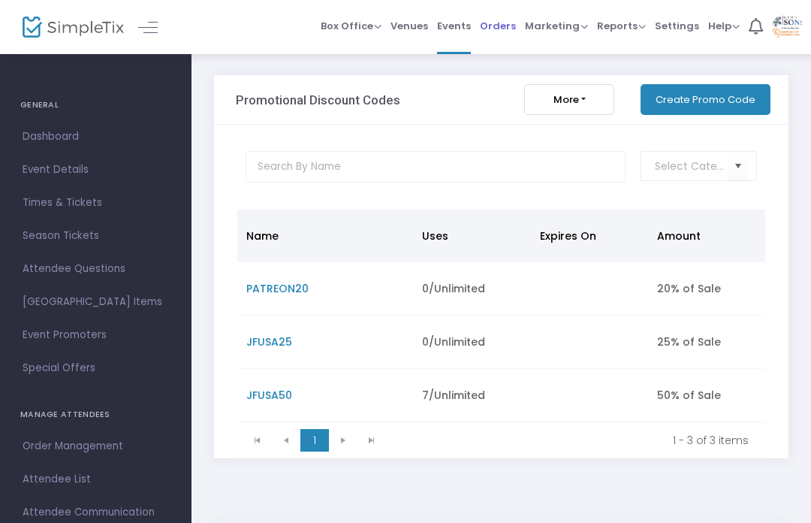  Describe the element at coordinates (95, 105) in the screenshot. I see `h4: GENERAL` at that location.